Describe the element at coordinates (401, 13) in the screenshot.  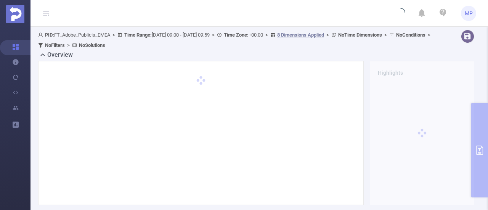
I see `i: icon: loading` at that location.